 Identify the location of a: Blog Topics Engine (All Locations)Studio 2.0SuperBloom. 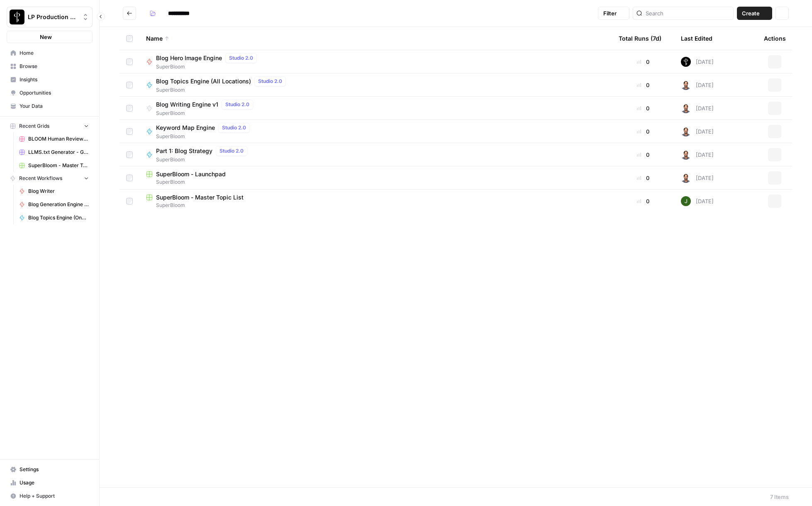
(376, 85).